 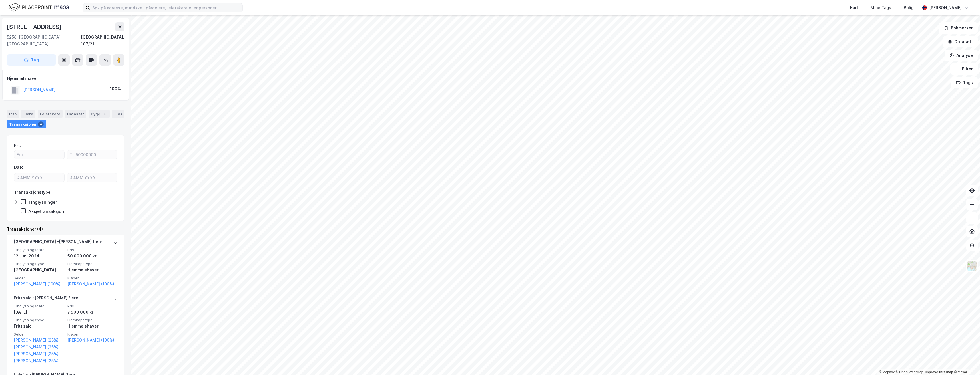 What do you see at coordinates (887, 372) in the screenshot?
I see `a: Mapbox` at bounding box center [887, 372].